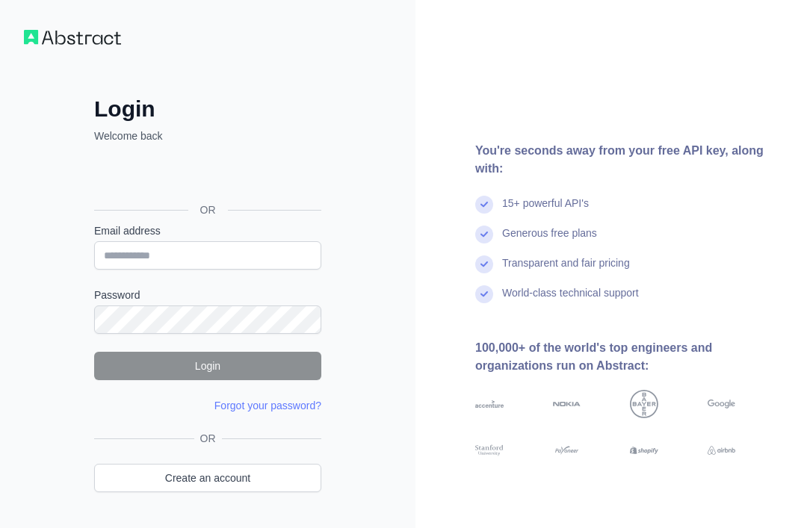 This screenshot has height=528, width=807. Describe the element at coordinates (208, 366) in the screenshot. I see `button: Login` at that location.